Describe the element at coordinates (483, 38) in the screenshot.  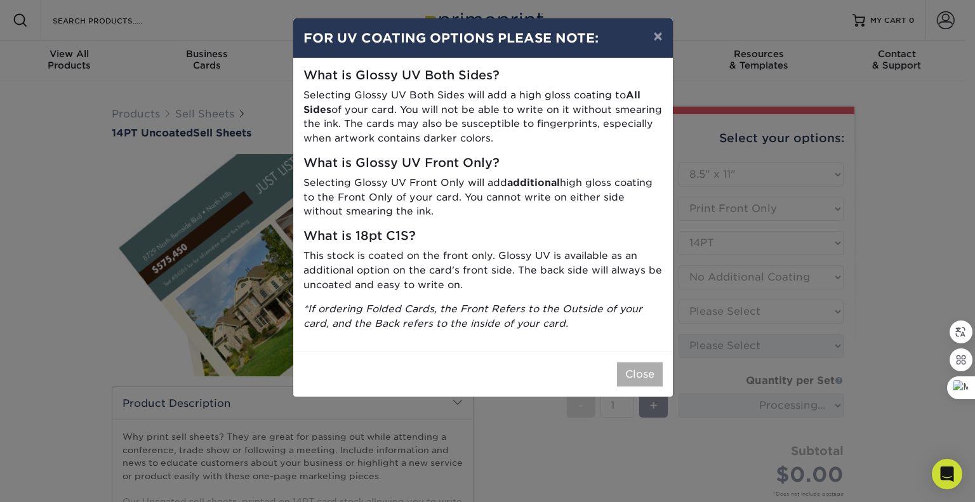
I see `h4: FOR UV COATING OPTIONS PLEASE NOTE:` at that location.